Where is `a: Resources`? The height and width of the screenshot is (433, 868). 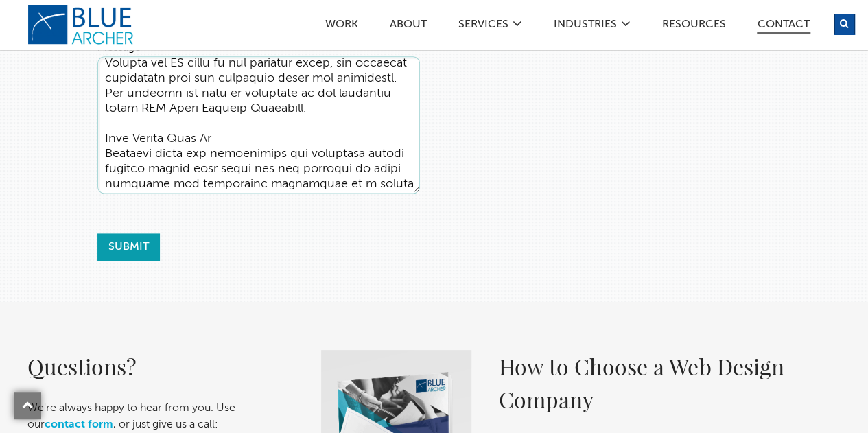 a: Resources is located at coordinates (694, 26).